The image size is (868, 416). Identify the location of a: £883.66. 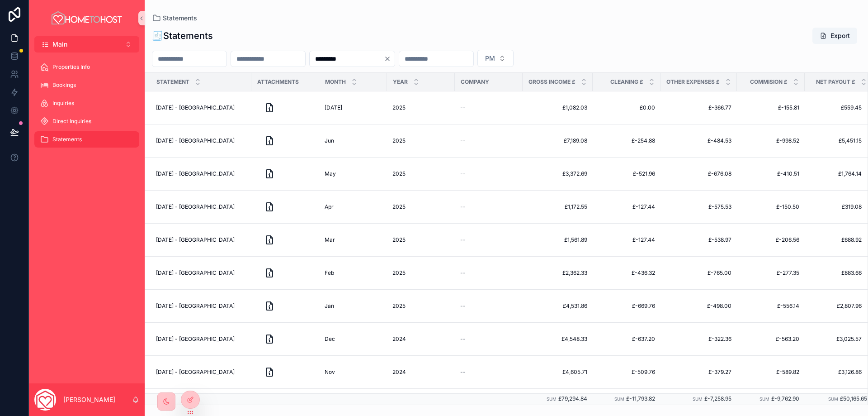
(833, 273).